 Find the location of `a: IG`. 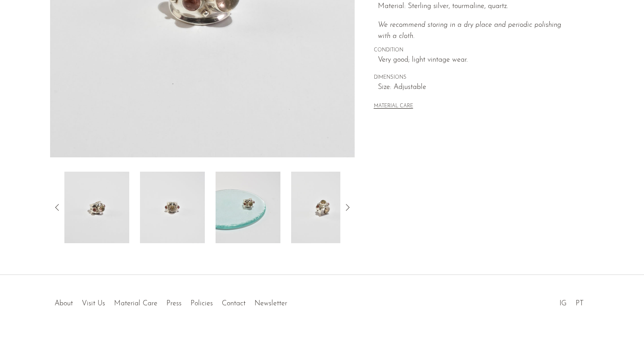

a: IG is located at coordinates (563, 303).